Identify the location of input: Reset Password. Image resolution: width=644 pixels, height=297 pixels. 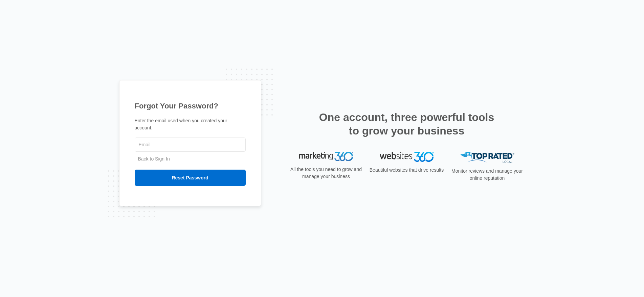
(190, 178).